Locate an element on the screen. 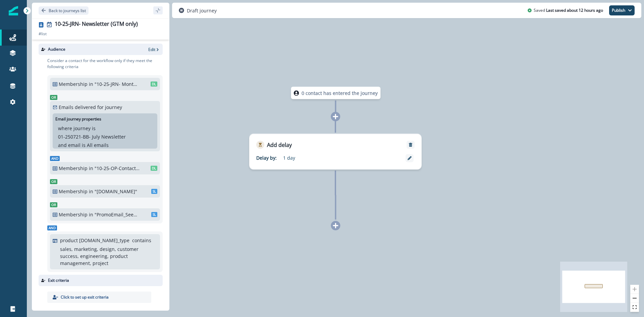 Image resolution: width=644 pixels, height=317 pixels. p: Email journey properties is located at coordinates (78, 119).